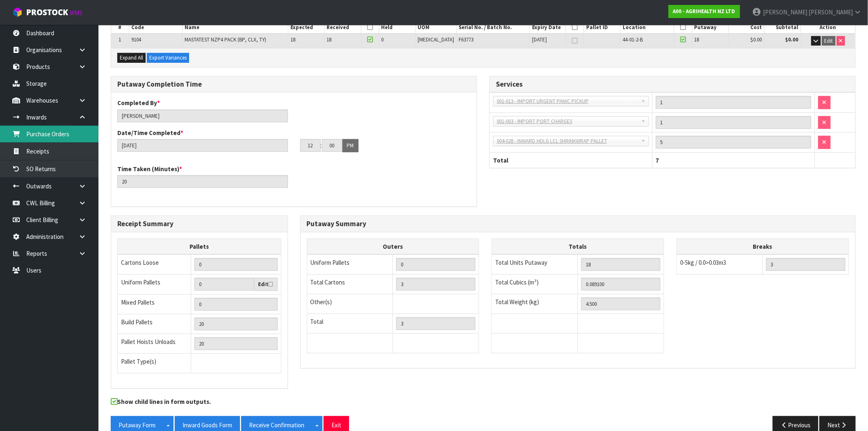  Describe the element at coordinates (571, 160) in the screenshot. I see `th: Total` at that location.